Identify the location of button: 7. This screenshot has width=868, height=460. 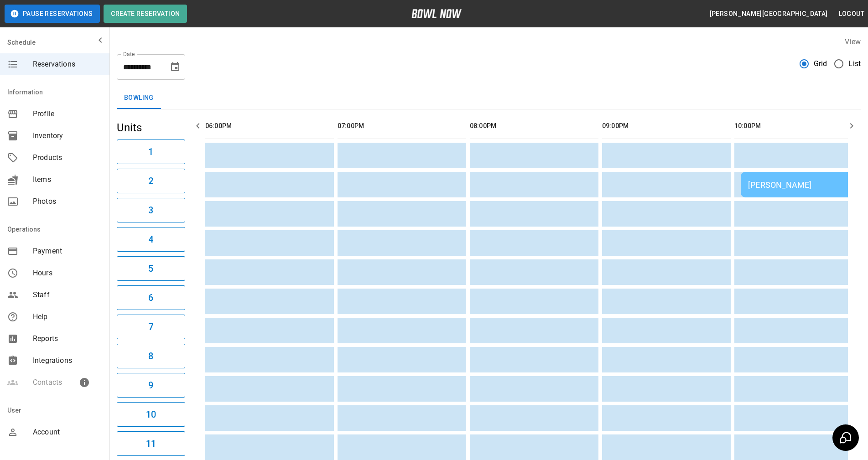
(151, 327).